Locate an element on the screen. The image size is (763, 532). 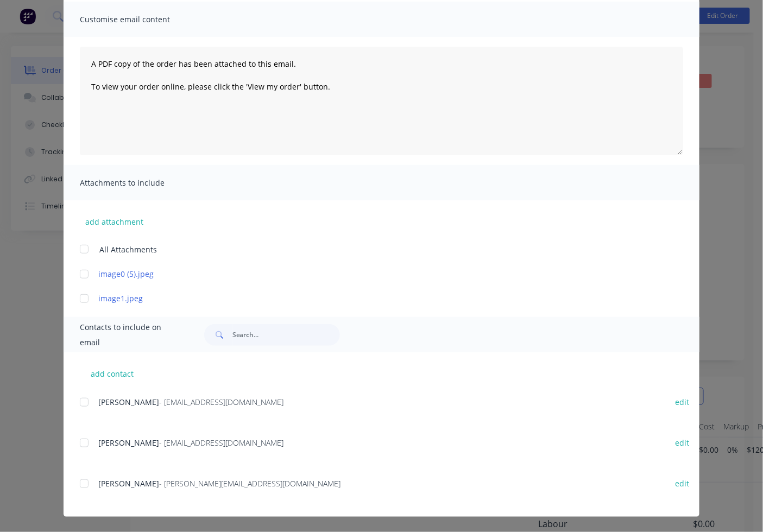
a: image0 (5).jpeg is located at coordinates (377, 274).